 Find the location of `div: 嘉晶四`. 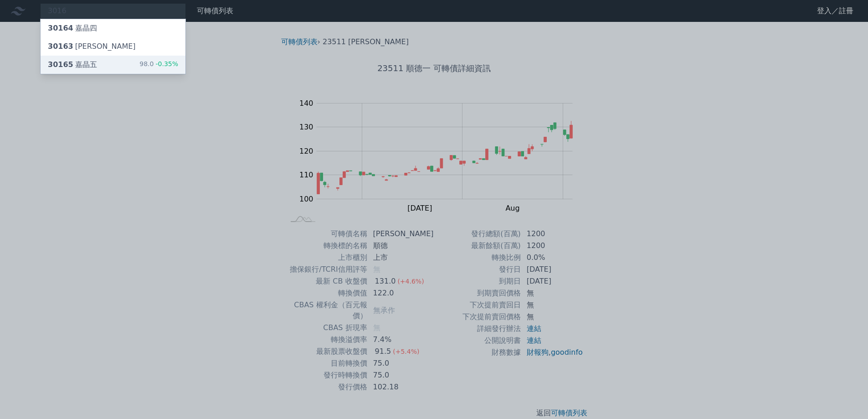

div: 嘉晶四 is located at coordinates (73, 28).